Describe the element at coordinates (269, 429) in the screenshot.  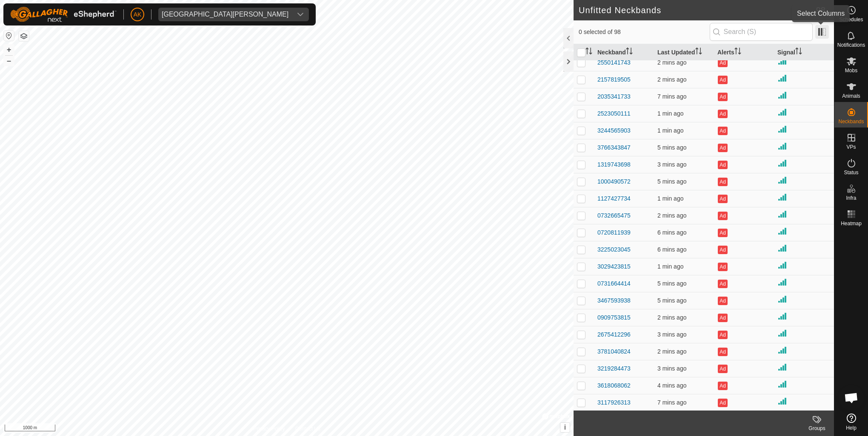
I see `a: Privacy Policy` at that location.